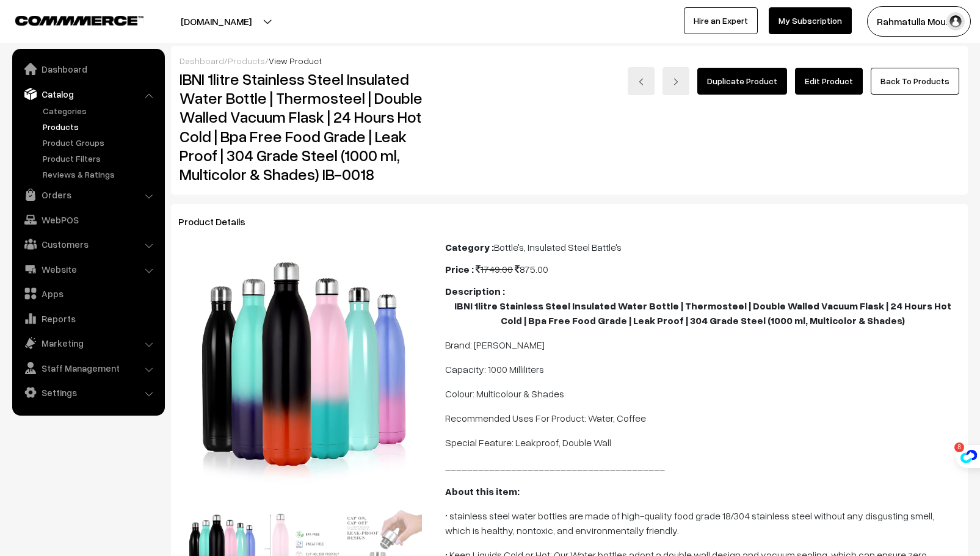 The image size is (980, 556). What do you see at coordinates (494, 269) in the screenshot?
I see `span: 1749.00` at bounding box center [494, 269].